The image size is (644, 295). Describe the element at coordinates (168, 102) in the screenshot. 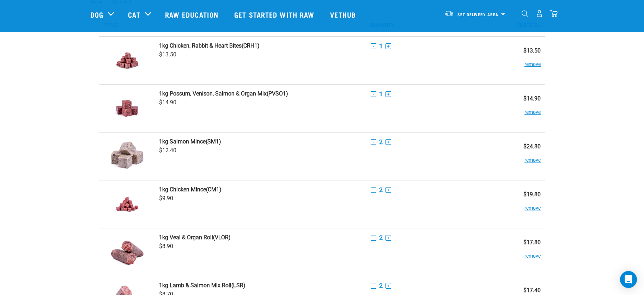

I see `span: $14.90` at that location.